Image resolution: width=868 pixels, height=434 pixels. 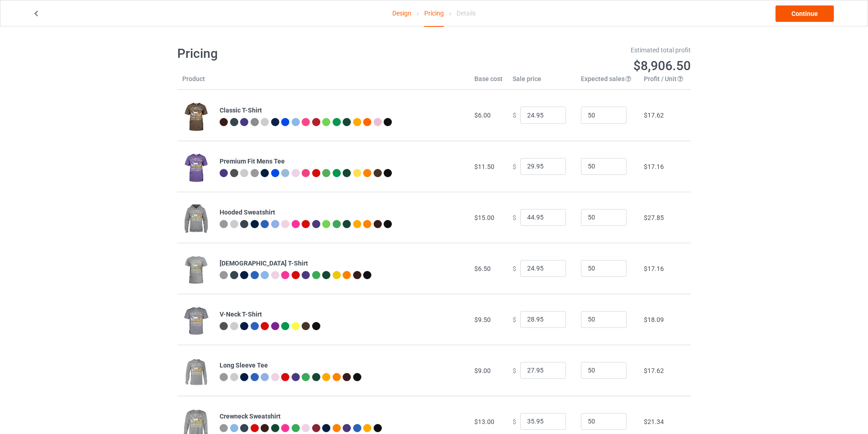 I want to click on span: $11.50, so click(x=484, y=166).